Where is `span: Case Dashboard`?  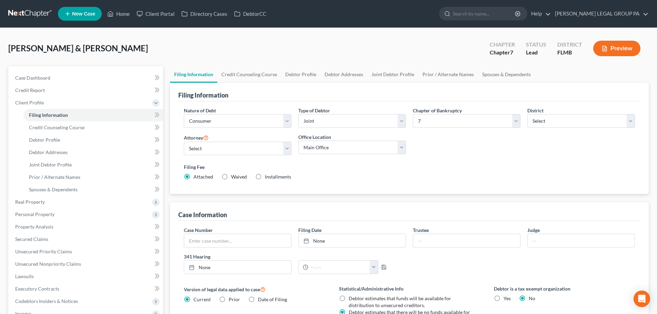 span: Case Dashboard is located at coordinates (33, 78).